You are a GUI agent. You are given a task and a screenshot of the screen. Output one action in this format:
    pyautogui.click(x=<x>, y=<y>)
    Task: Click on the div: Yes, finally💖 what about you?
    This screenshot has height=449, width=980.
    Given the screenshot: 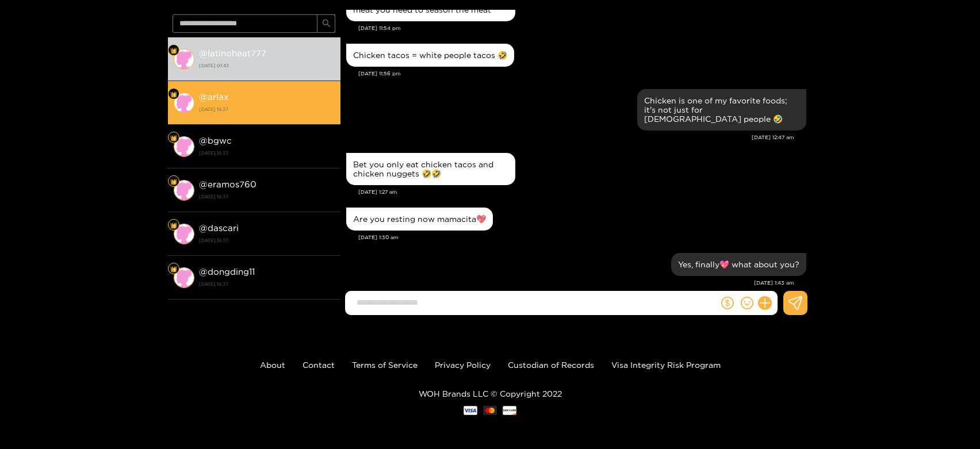 What is the action you would take?
    pyautogui.click(x=739, y=265)
    